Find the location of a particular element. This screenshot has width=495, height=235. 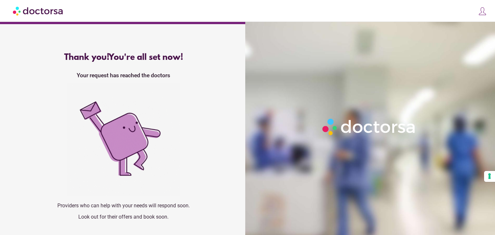

img: Logo-Doctorsa-trans-White-partial-flat.png is located at coordinates (369, 127).